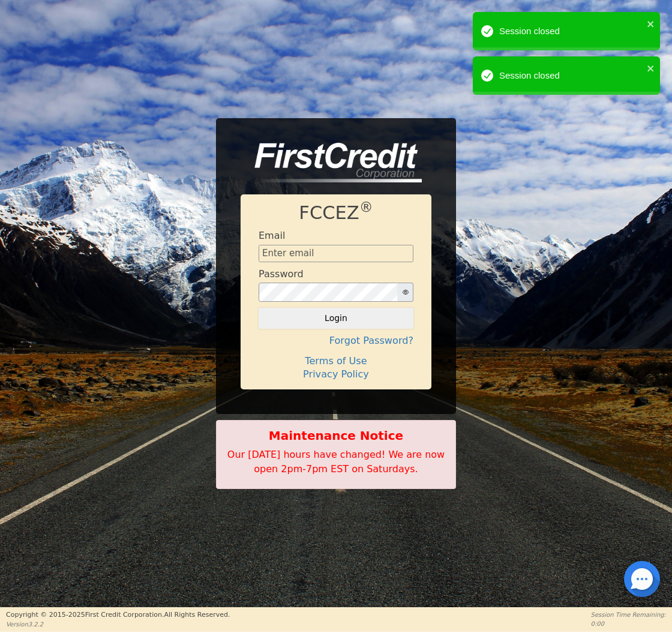 The image size is (672, 633). What do you see at coordinates (628, 614) in the screenshot?
I see `p: Session Time Remaining:` at bounding box center [628, 614].